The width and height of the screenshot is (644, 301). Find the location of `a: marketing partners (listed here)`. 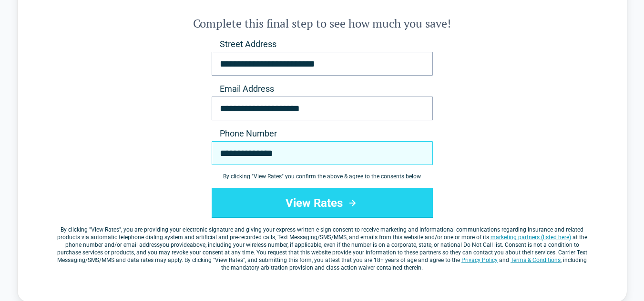

a: marketing partners (listed here) is located at coordinates (530, 238).